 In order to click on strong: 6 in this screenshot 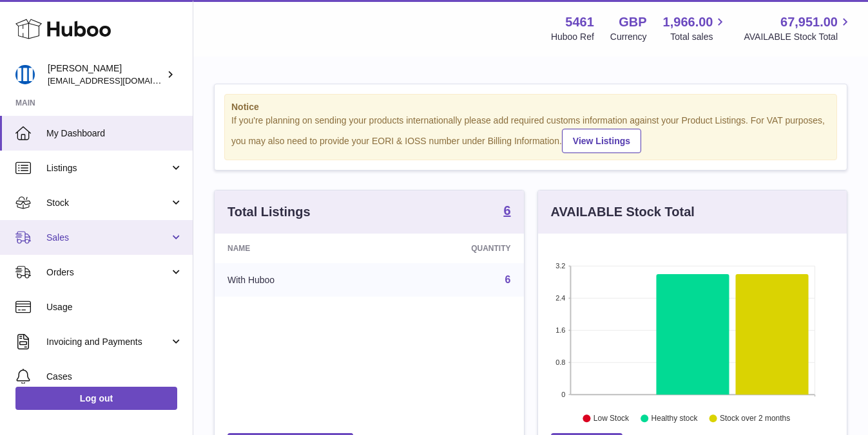, I will do `click(506, 210)`.